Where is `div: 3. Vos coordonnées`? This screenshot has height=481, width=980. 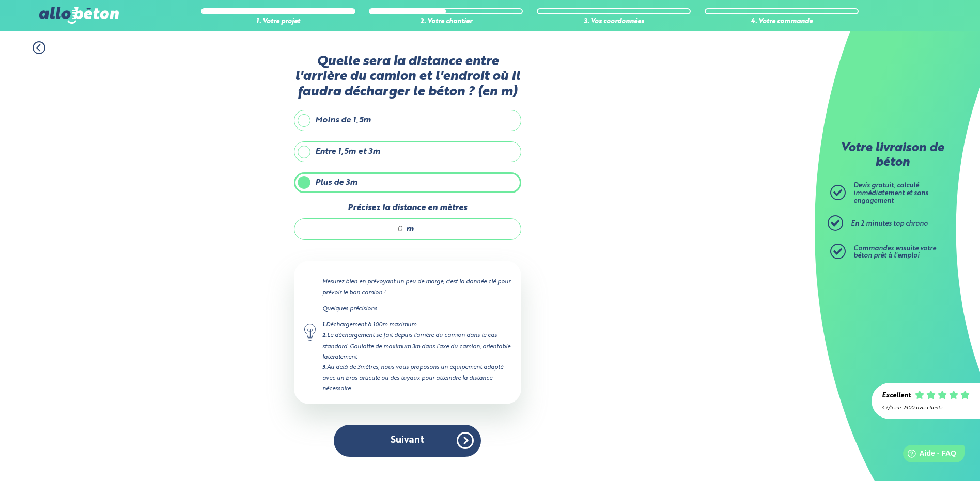
div: 3. Vos coordonnées is located at coordinates (614, 21).